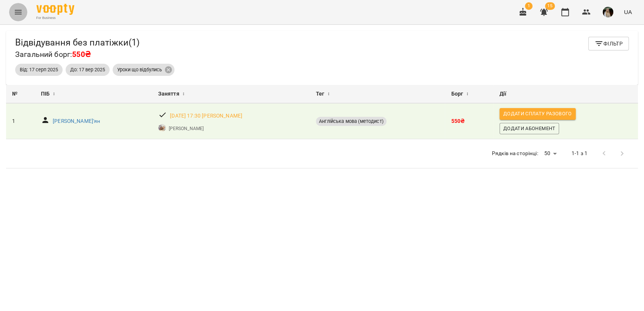 Image resolution: width=644 pixels, height=311 pixels. Describe the element at coordinates (81, 54) in the screenshot. I see `span: 550₴` at that location.